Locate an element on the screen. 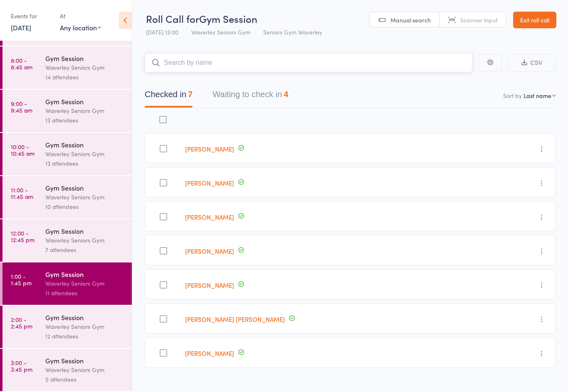 The image size is (568, 392). time: 11:00 - 11:45 am is located at coordinates (22, 194).